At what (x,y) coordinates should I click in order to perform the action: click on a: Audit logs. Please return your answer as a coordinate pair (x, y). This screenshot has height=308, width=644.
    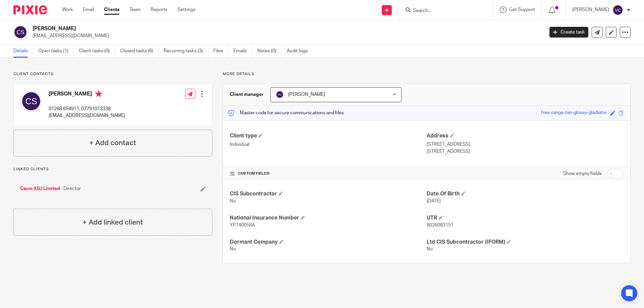
    Looking at the image, I should click on (299, 51).